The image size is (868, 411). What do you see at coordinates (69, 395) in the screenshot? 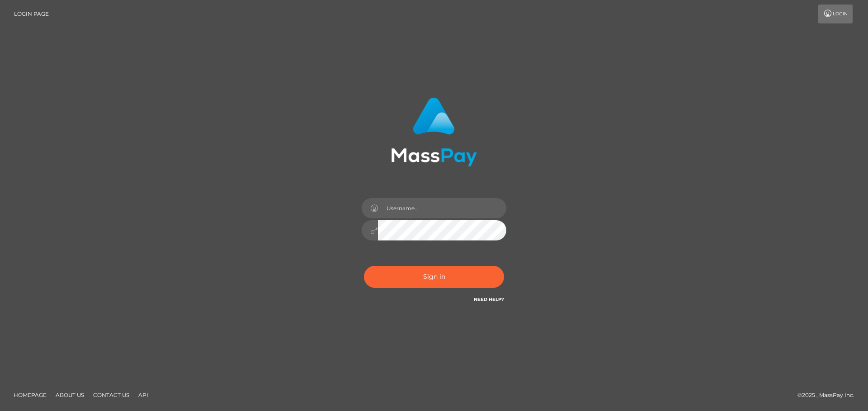
I see `a: About Us` at bounding box center [69, 395].